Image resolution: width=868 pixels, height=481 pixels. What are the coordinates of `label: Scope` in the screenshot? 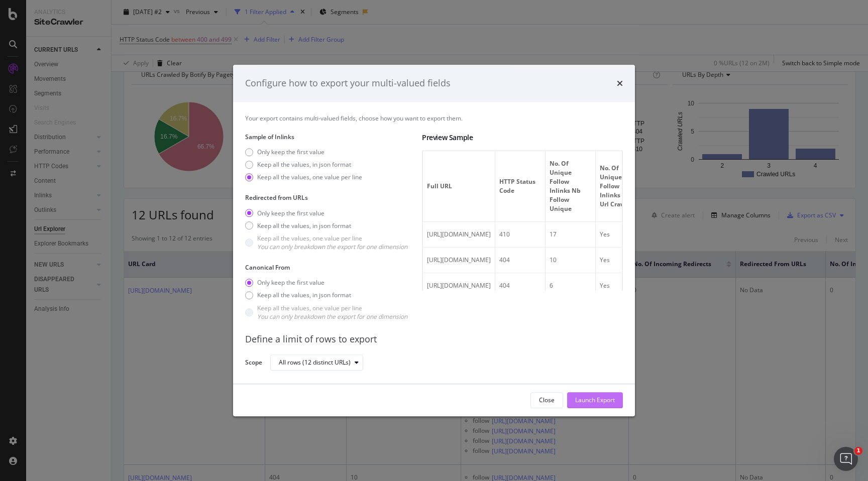 It's located at (254, 364).